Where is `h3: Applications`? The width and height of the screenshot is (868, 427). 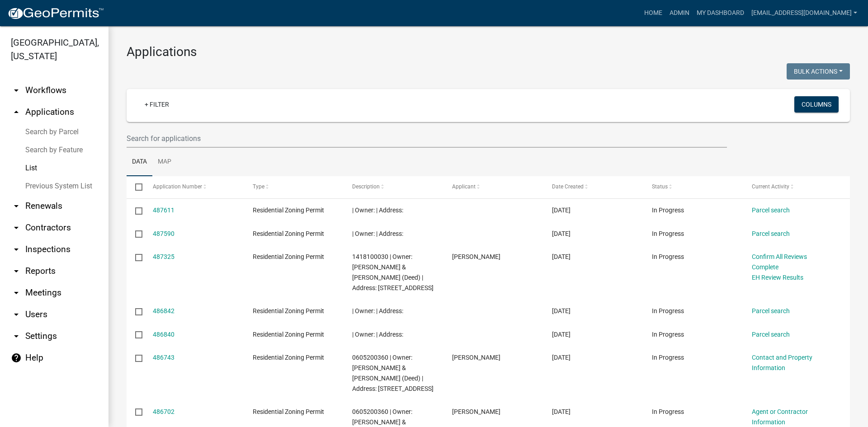
h3: Applications is located at coordinates (488, 52).